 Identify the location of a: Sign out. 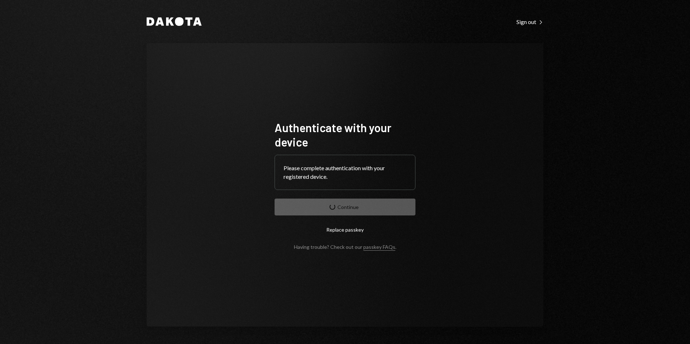
(530, 22).